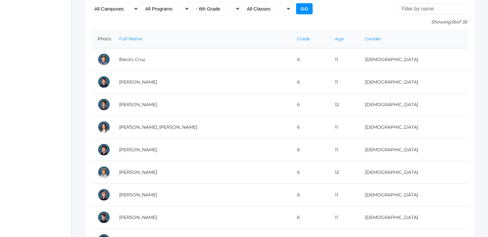  What do you see at coordinates (104, 59) in the screenshot?
I see `div: Cruz Baron` at bounding box center [104, 59].